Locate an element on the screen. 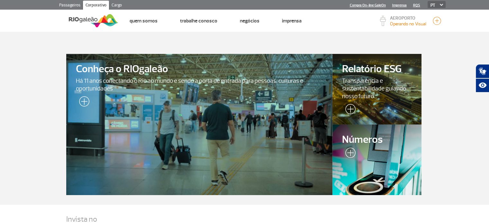 This screenshot has height=223, width=489. span: Números is located at coordinates (377, 140).